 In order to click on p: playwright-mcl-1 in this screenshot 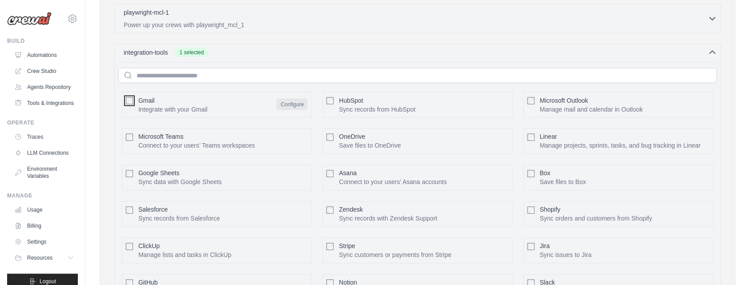, I will do `click(146, 12)`.